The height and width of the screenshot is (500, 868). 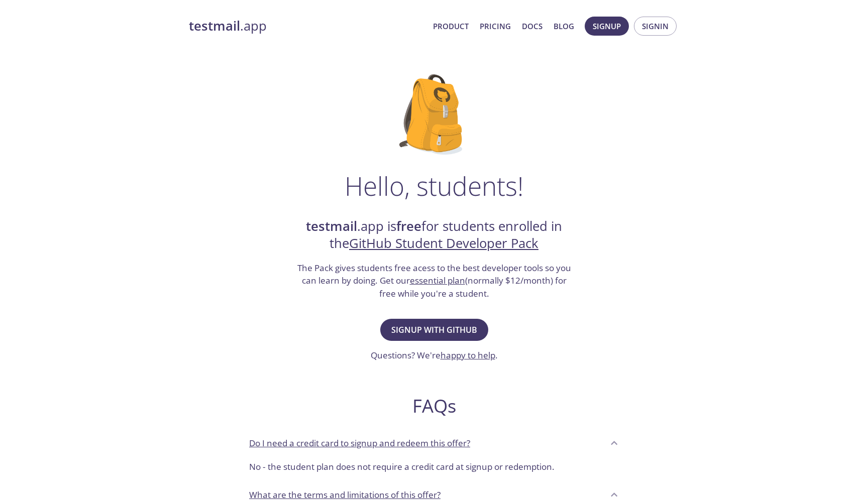 What do you see at coordinates (434, 330) in the screenshot?
I see `span: Signup with GitHub` at bounding box center [434, 330].